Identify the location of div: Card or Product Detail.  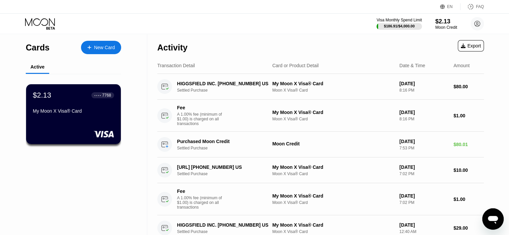
(296, 66).